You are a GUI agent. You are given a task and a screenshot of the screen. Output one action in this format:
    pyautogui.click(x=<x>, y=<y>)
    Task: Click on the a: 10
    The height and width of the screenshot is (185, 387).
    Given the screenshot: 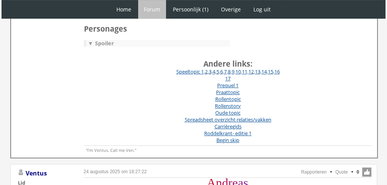 What is the action you would take?
    pyautogui.click(x=238, y=72)
    